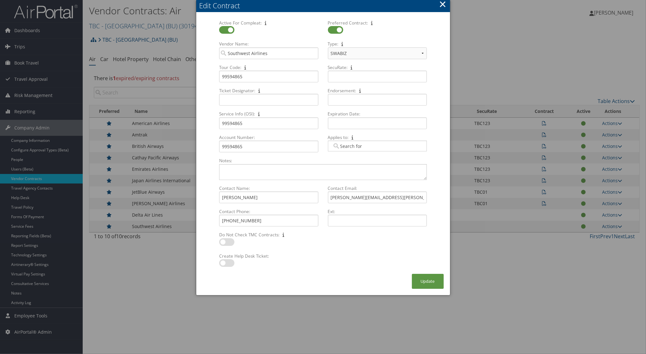  Describe the element at coordinates (268, 188) in the screenshot. I see `label: Contact Name:` at that location.